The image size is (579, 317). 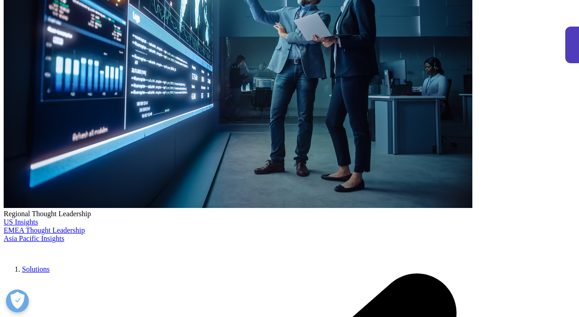 I want to click on button: Open Preferences, so click(x=17, y=301).